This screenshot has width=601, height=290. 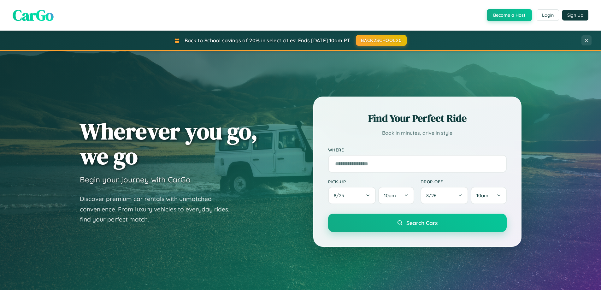 I want to click on span: 8 / 25, so click(x=340, y=195).